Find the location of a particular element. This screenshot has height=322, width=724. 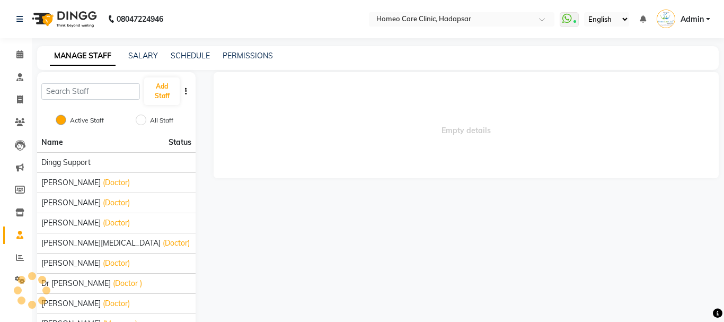

img: Admin is located at coordinates (666, 19).